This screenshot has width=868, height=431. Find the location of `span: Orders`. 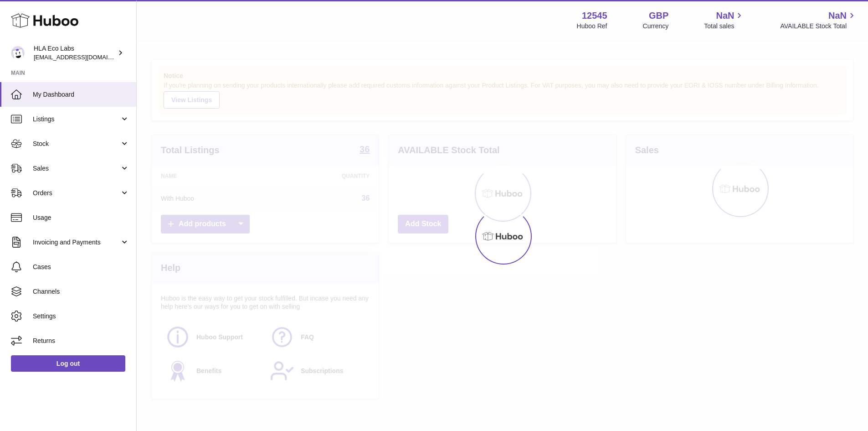

span: Orders is located at coordinates (76, 193).